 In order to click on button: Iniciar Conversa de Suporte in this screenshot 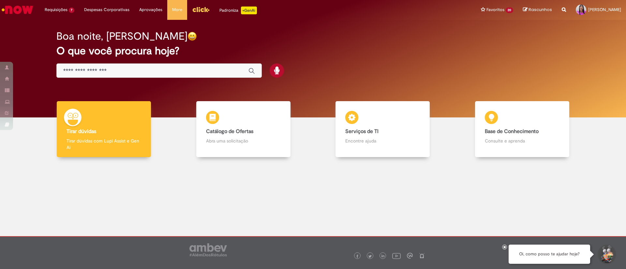, I will do `click(606, 255)`.